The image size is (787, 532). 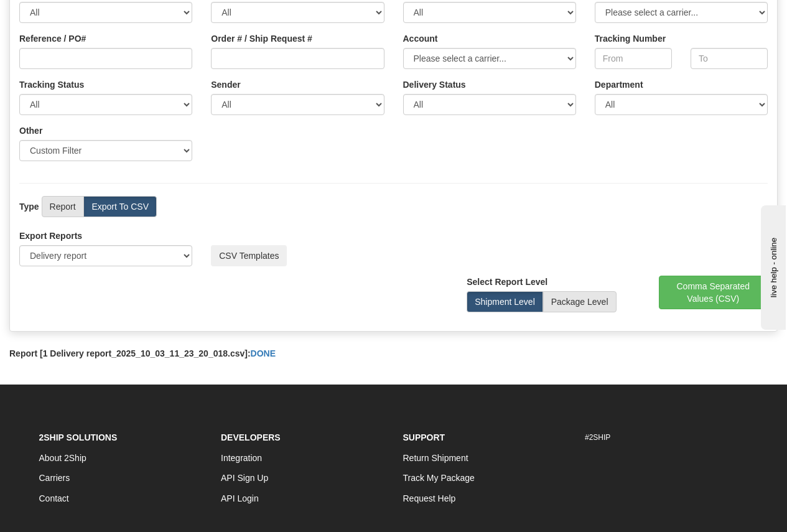 What do you see at coordinates (631, 39) in the screenshot?
I see `label: Tracking Number` at bounding box center [631, 39].